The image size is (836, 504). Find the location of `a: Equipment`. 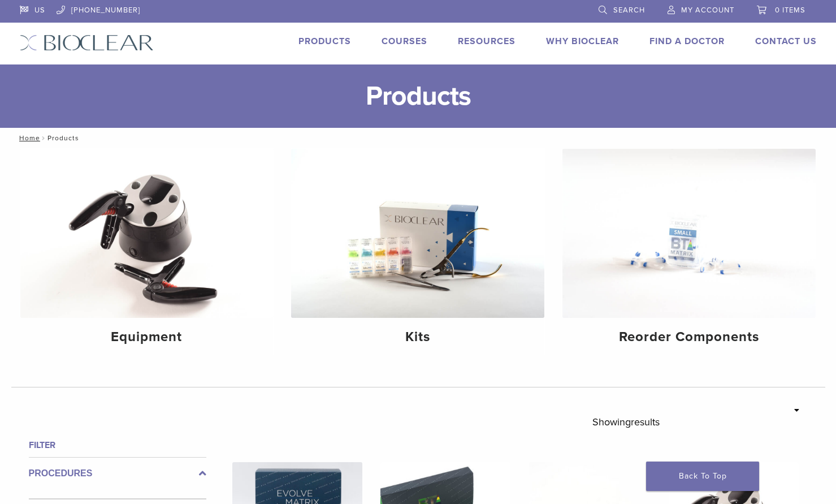

a: Equipment is located at coordinates (147, 251).